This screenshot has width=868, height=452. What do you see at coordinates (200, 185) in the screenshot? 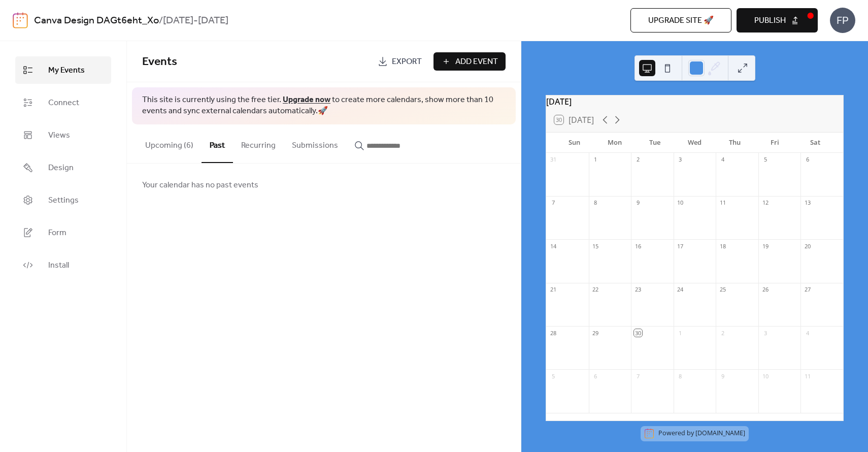
I see `span: Your calendar has no past events` at bounding box center [200, 185].